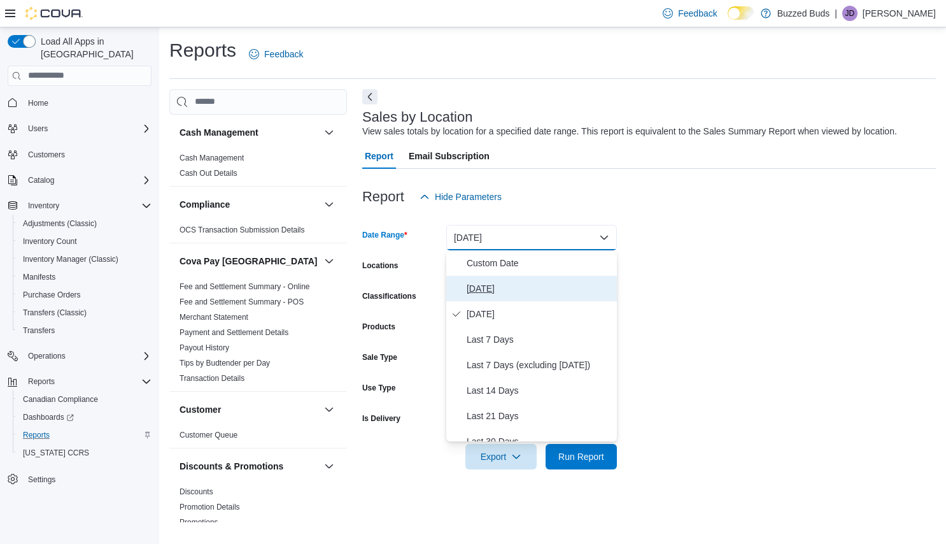  What do you see at coordinates (539, 263) in the screenshot?
I see `span: Custom Date` at bounding box center [539, 263].